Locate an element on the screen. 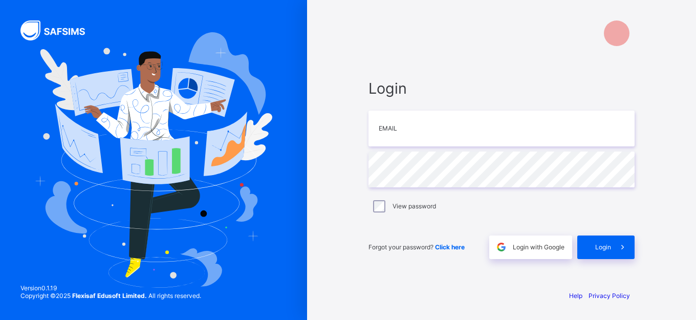 This screenshot has height=320, width=696. span: Version 0.1.19 is located at coordinates (111, 288).